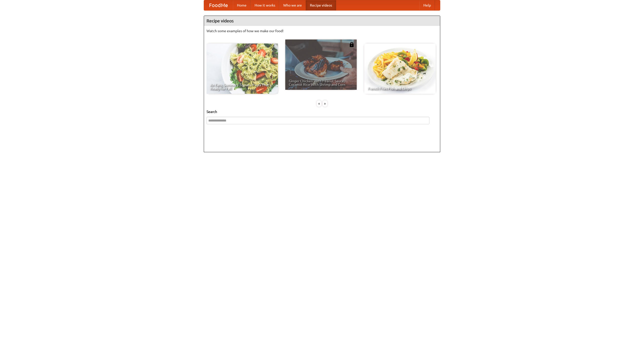 This screenshot has height=356, width=644. Describe the element at coordinates (400, 89) in the screenshot. I see `span: French Fries Fish and Chips` at that location.